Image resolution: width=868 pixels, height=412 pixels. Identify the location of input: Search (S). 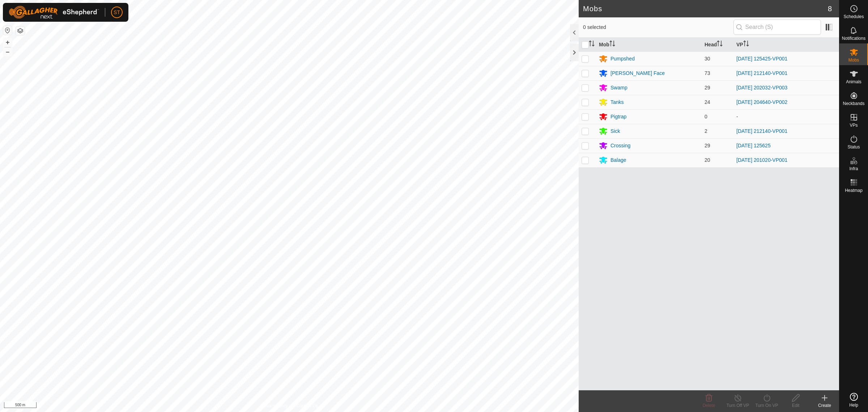
(778, 27).